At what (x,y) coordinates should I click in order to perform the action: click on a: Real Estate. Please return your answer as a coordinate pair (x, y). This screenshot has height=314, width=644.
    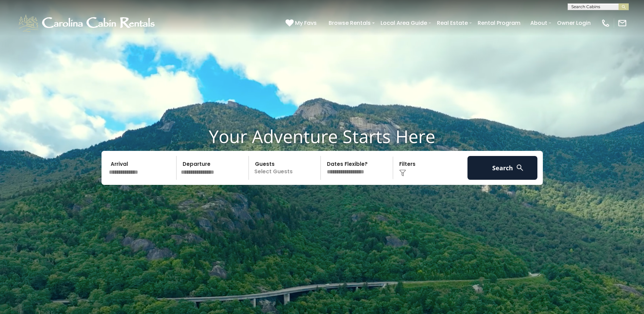
    Looking at the image, I should click on (452, 23).